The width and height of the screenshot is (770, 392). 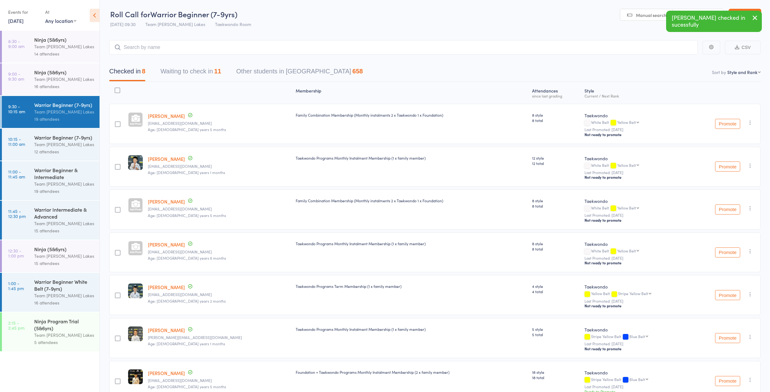 I want to click on div: Warrior Beginner (7-9yrs), so click(x=64, y=105).